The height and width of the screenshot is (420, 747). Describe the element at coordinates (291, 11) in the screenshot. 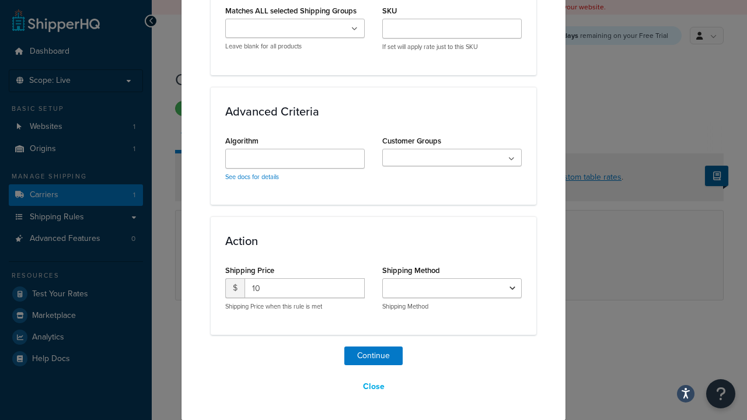

I see `label: Matches ALL selected Shipping Groups` at that location.